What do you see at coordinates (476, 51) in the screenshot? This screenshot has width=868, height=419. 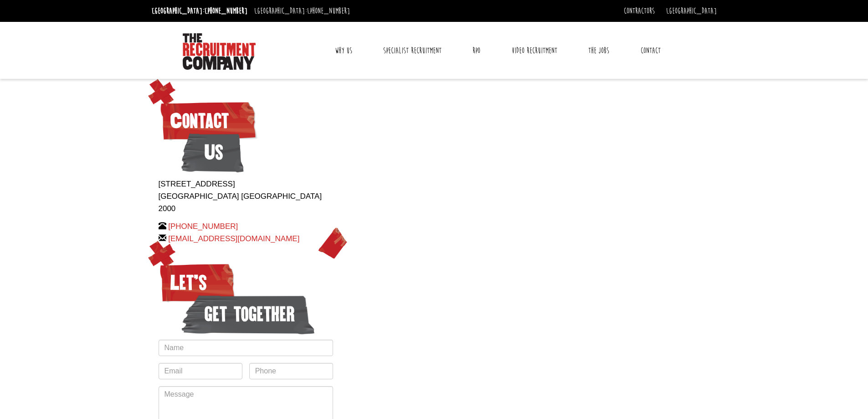 I see `a: RPO` at bounding box center [476, 51].